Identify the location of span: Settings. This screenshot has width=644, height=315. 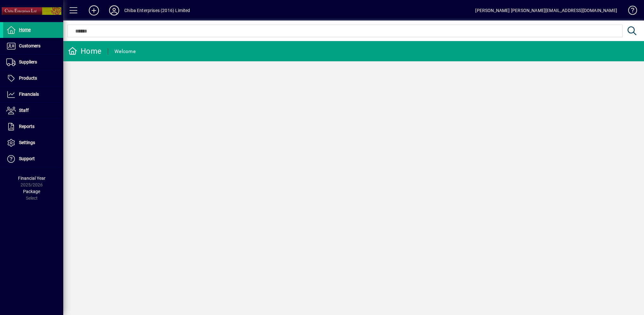
(27, 143).